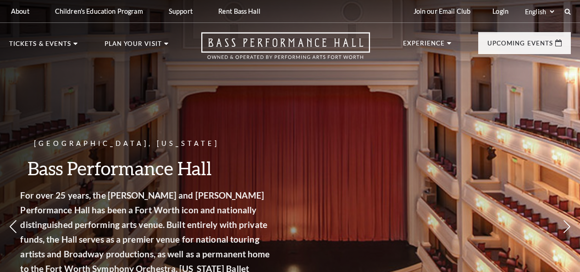  I want to click on p: Children's Education Program, so click(99, 11).